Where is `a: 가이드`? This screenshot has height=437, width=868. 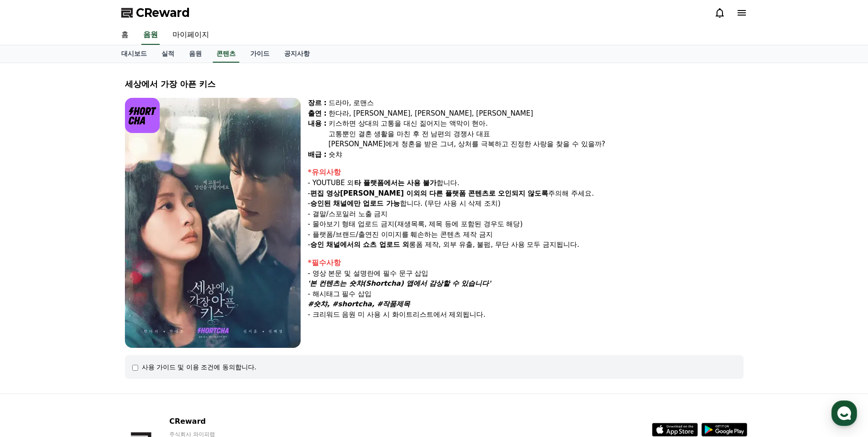
a: 가이드 is located at coordinates (260, 54).